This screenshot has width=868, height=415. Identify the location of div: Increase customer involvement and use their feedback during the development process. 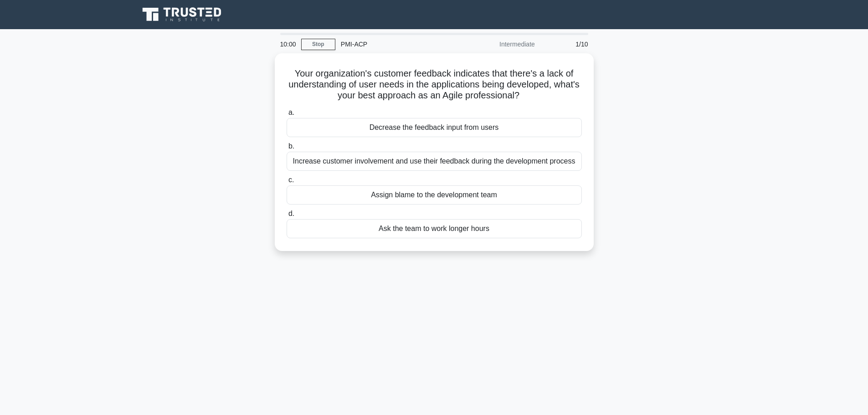
(434, 161).